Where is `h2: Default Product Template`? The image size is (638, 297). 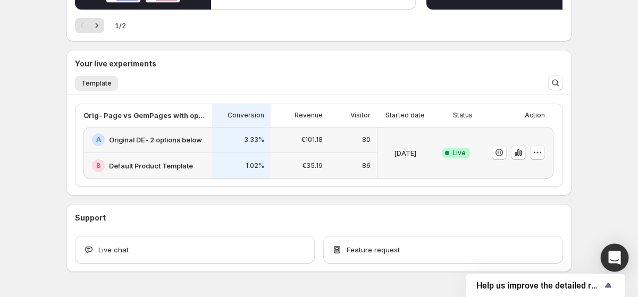 h2: Default Product Template is located at coordinates (151, 166).